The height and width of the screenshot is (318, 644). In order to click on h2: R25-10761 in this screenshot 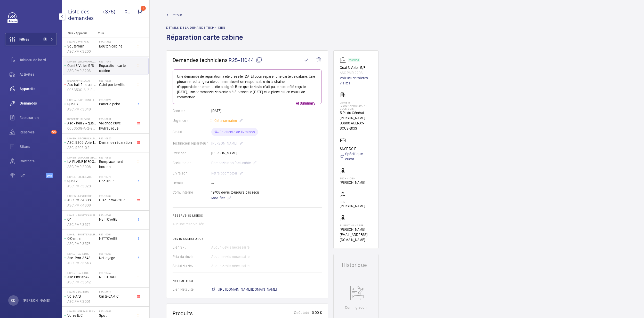, I will do `click(116, 234)`.